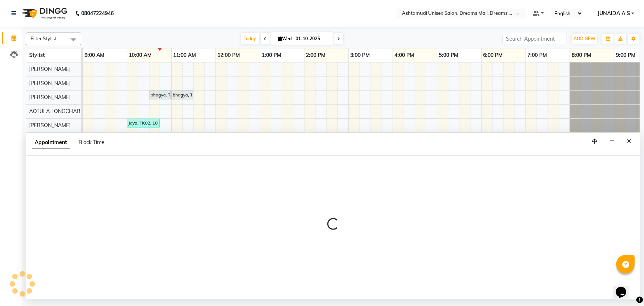 This screenshot has height=306, width=644. Describe the element at coordinates (360, 55) in the screenshot. I see `a: 3:00 PM` at that location.